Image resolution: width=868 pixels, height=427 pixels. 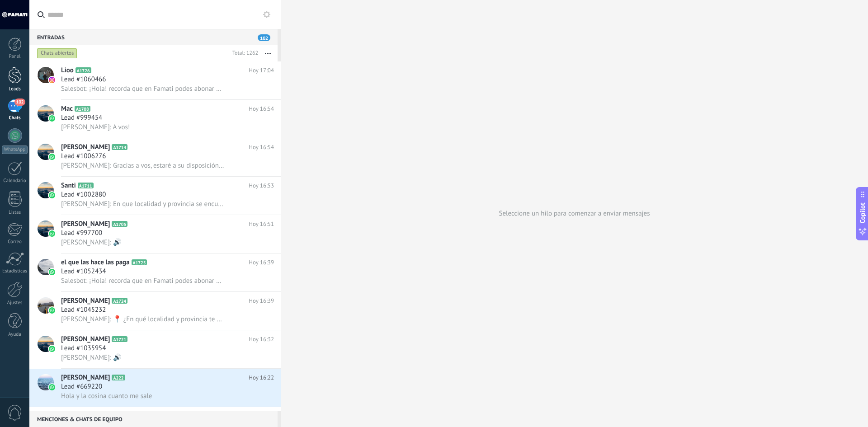 I want to click on div: Estadísticas, so click(x=15, y=271).